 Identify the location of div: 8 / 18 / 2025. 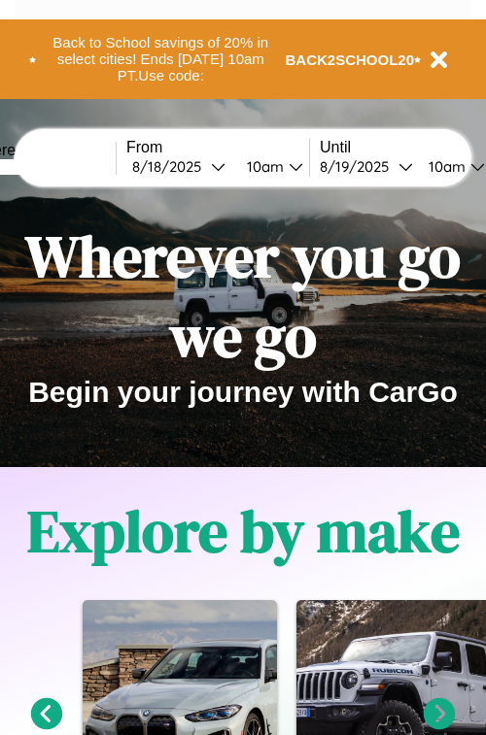
(171, 166).